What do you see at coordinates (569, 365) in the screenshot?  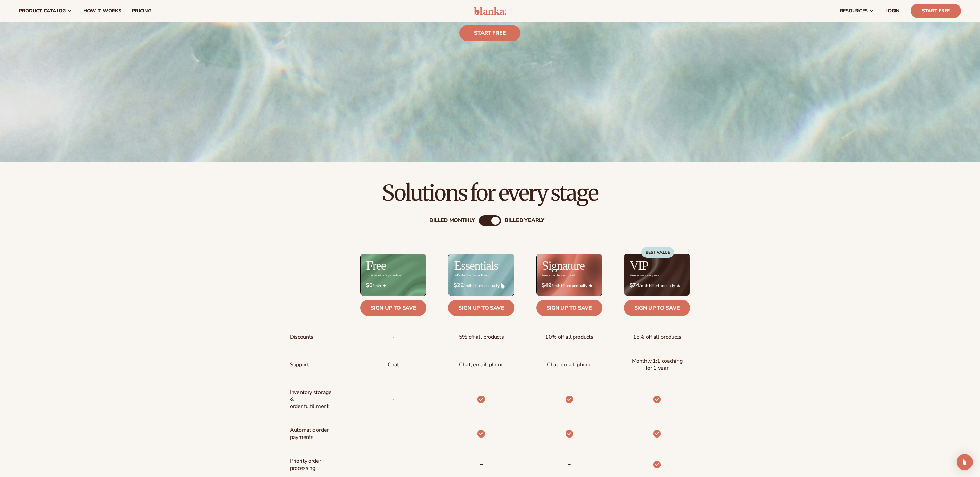 I see `span: Chat, email, phone` at bounding box center [569, 365].